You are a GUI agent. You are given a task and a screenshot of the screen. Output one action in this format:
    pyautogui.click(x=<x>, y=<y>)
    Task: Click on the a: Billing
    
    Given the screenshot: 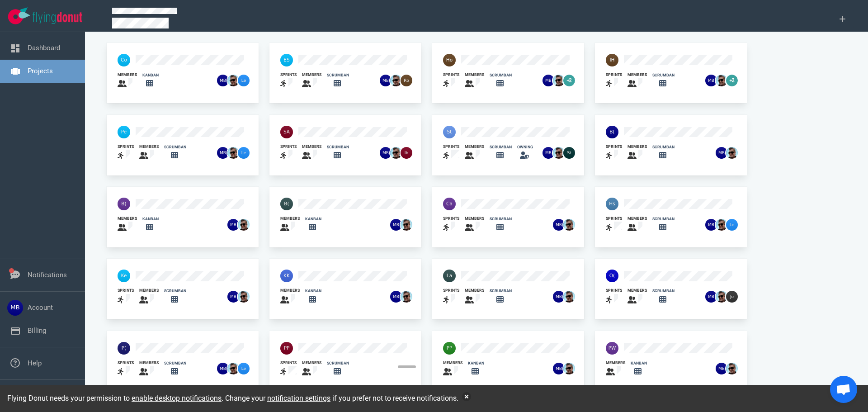 What is the action you would take?
    pyautogui.click(x=37, y=330)
    